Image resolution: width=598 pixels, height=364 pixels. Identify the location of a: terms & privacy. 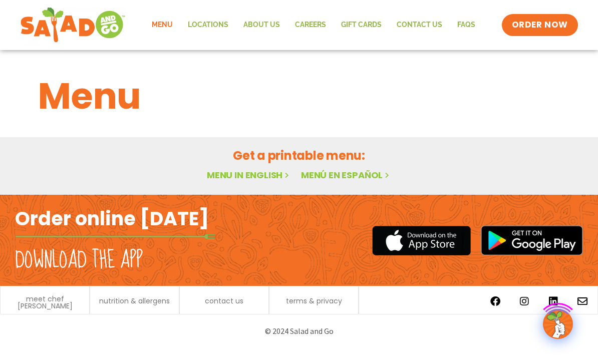
(314, 301).